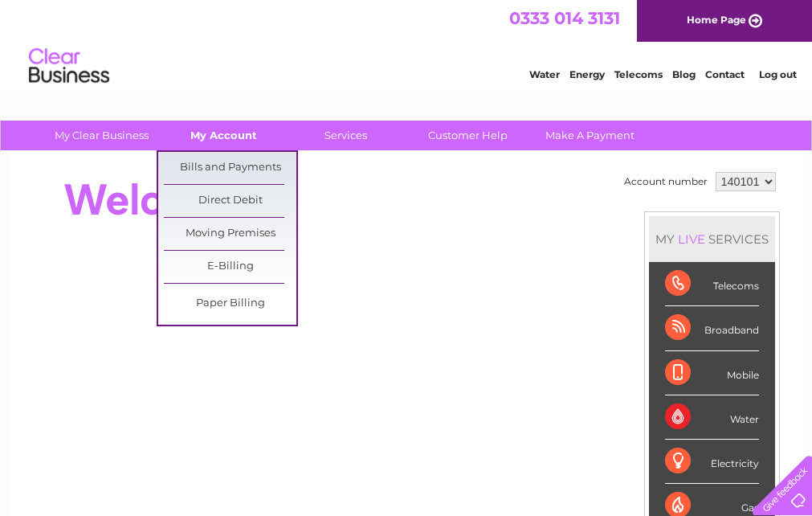 This screenshot has width=812, height=516. I want to click on div: Mobile, so click(712, 373).